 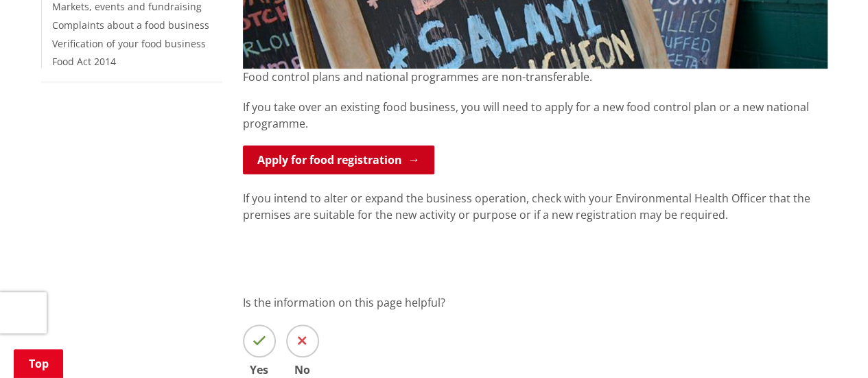 What do you see at coordinates (259, 370) in the screenshot?
I see `span: Yes` at bounding box center [259, 370].